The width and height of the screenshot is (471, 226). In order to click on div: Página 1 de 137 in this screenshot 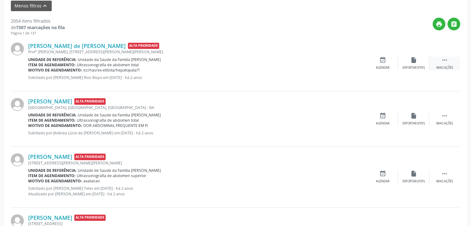, I will do `click(38, 33)`.